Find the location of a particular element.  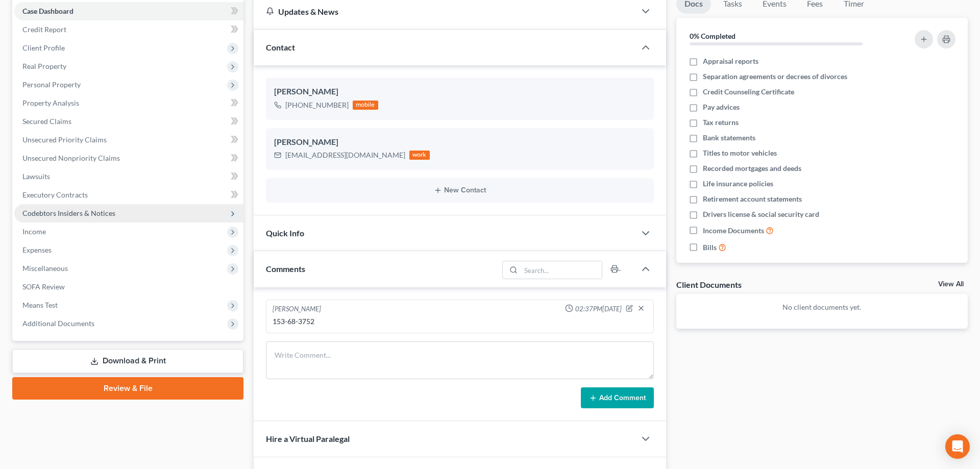

span: Life insurance policies is located at coordinates (738, 183).